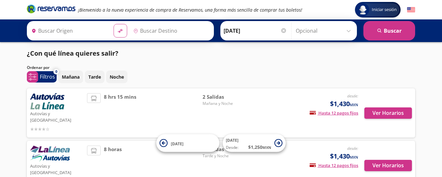 This screenshot has height=177, width=442. I want to click on span: $ 1,250, so click(259, 147).